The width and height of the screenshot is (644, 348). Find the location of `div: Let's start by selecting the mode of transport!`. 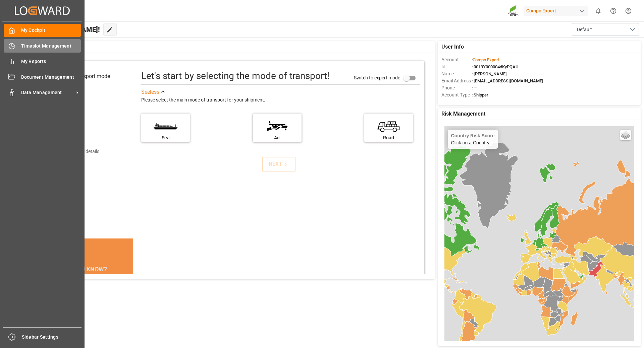

div: Let's start by selecting the mode of transport! is located at coordinates (235, 76).